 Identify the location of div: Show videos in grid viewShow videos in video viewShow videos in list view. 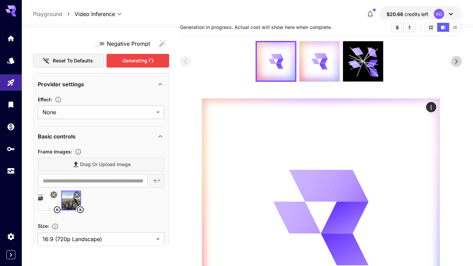
(443, 27).